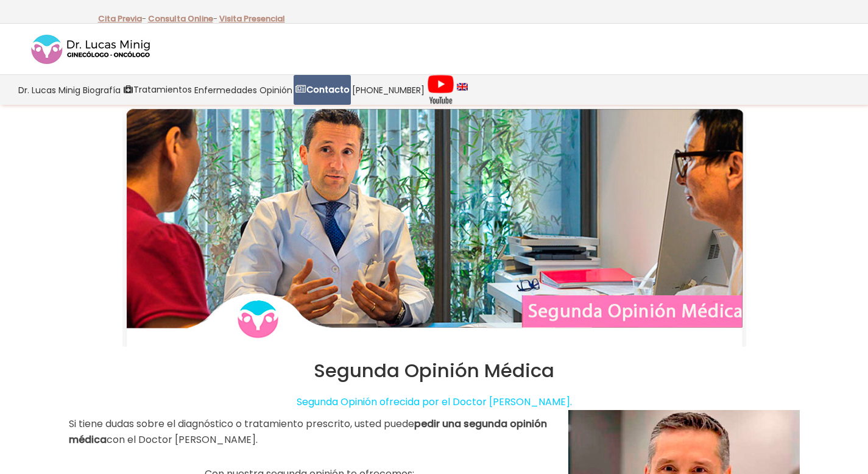  What do you see at coordinates (440, 89) in the screenshot?
I see `img: Videos Youtube Ginecología` at bounding box center [440, 89].